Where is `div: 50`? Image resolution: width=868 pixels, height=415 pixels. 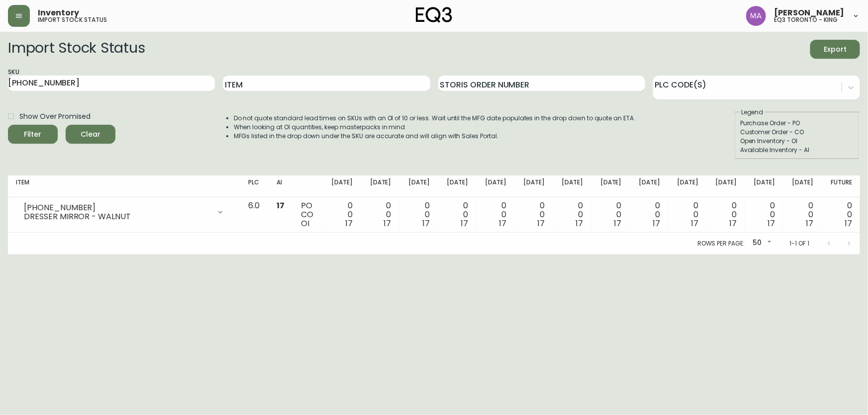 div: 50 is located at coordinates (761, 243).